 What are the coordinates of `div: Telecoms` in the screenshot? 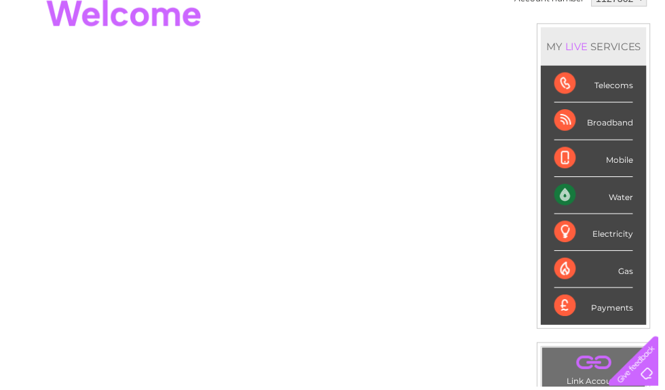 It's located at (599, 84).